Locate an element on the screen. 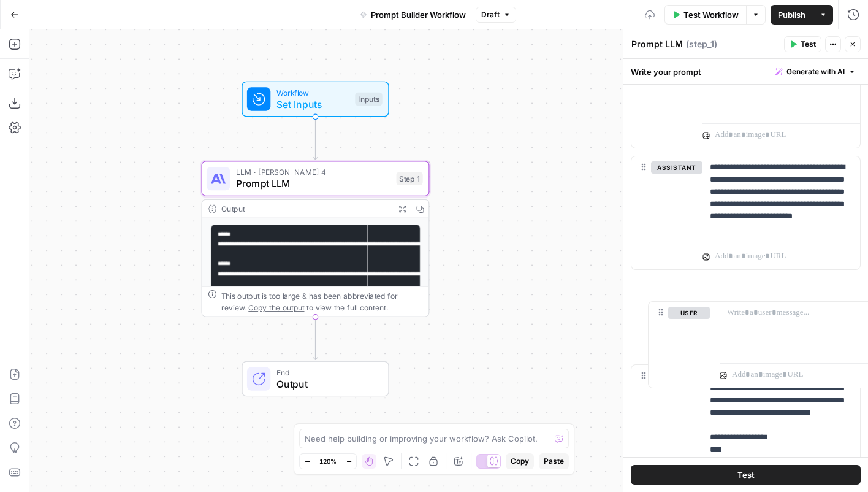 Image resolution: width=868 pixels, height=492 pixels. textarea: Prompt LLM is located at coordinates (657, 44).